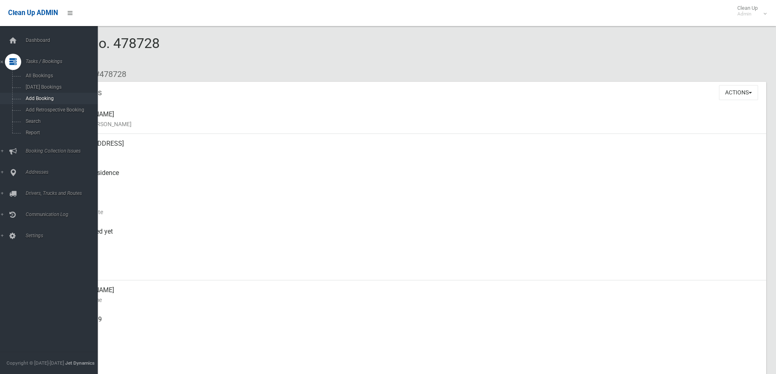  Describe the element at coordinates (412, 325) in the screenshot. I see `div: 0411300819` at that location.